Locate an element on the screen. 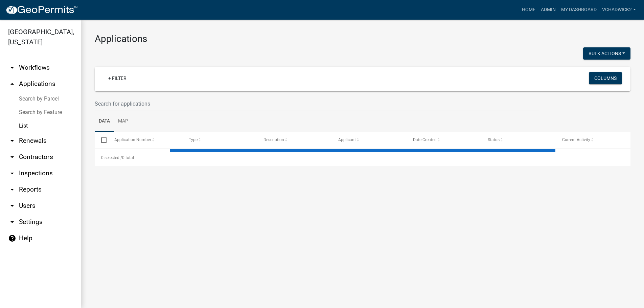  datatable-header-cell: Applicant is located at coordinates (369, 140).